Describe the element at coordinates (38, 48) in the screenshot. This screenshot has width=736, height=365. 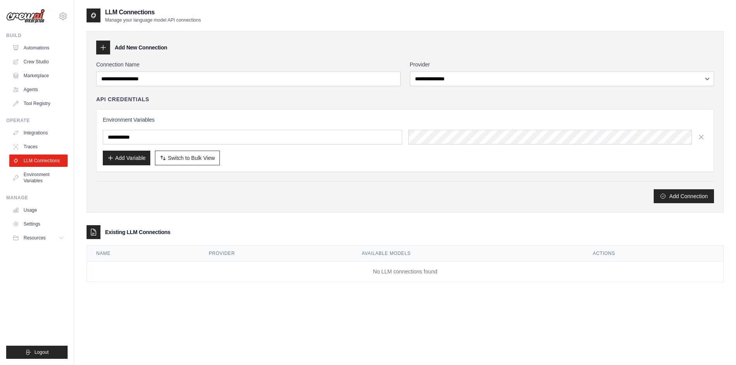
I see `a: Automations` at that location.